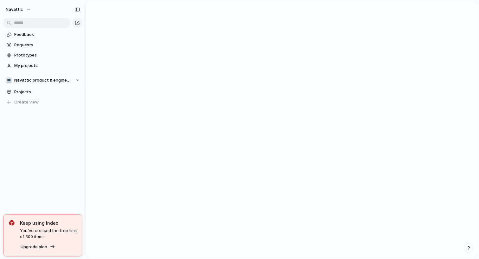  Describe the element at coordinates (18, 10) in the screenshot. I see `button: navattic` at that location.